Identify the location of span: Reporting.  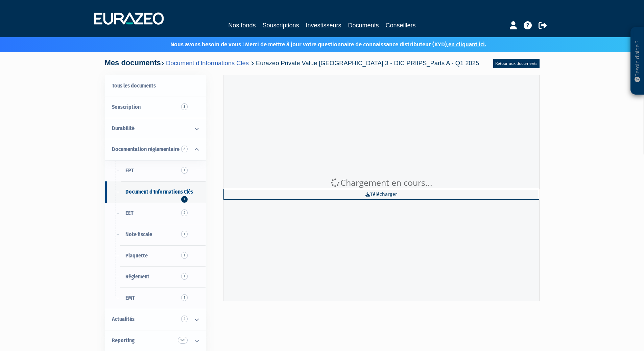
(123, 340).